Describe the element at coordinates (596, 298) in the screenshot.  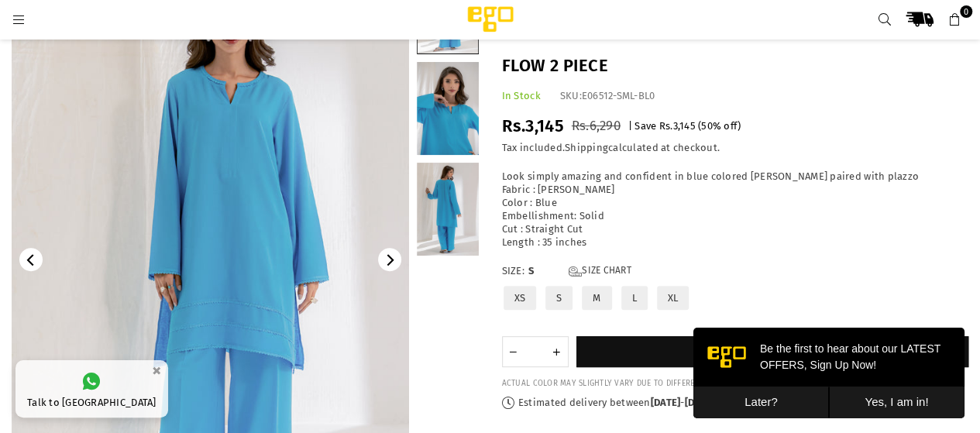
I see `label: M` at that location.